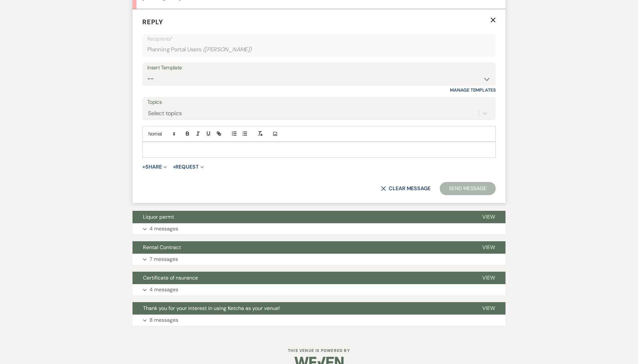 This screenshot has width=638, height=364. I want to click on button: Share, so click(155, 167).